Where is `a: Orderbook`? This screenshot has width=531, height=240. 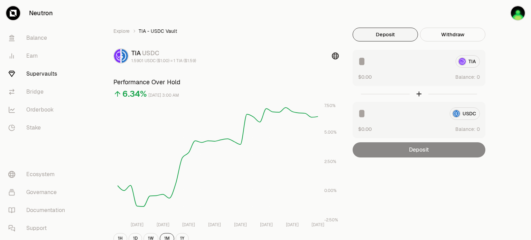
a: Orderbook is located at coordinates (39, 110).